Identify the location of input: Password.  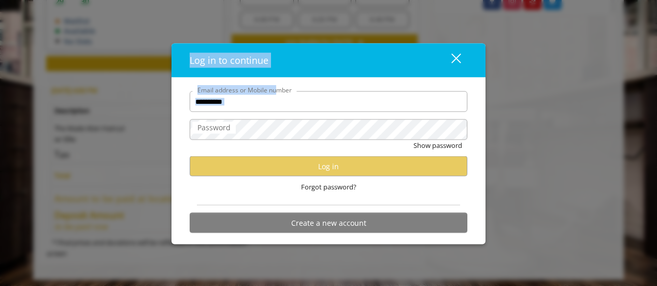
(329, 130).